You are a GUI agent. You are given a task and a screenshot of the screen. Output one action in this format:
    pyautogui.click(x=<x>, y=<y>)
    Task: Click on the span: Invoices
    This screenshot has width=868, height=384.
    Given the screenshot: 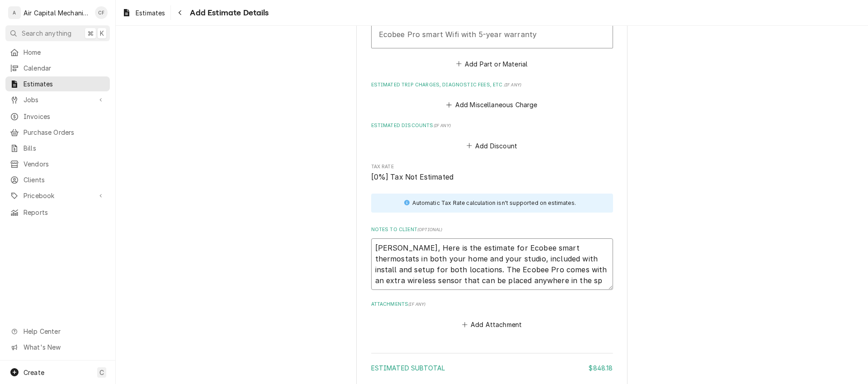 What is the action you would take?
    pyautogui.click(x=64, y=116)
    